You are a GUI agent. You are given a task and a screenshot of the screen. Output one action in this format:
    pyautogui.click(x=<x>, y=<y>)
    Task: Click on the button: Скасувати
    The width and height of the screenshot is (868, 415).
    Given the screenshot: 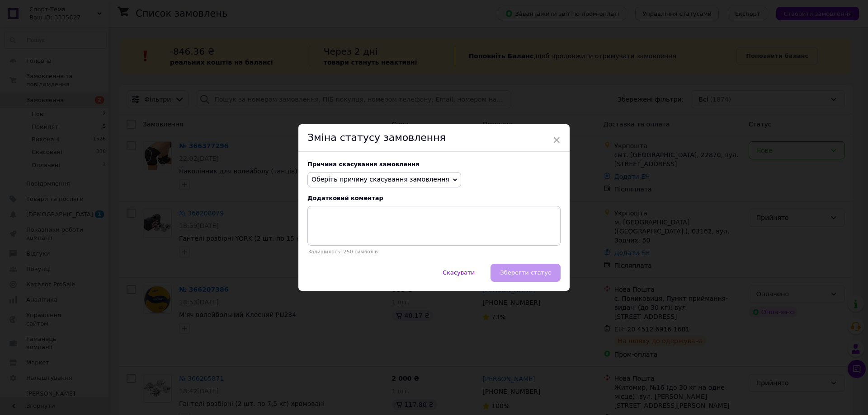 What is the action you would take?
    pyautogui.click(x=458, y=273)
    